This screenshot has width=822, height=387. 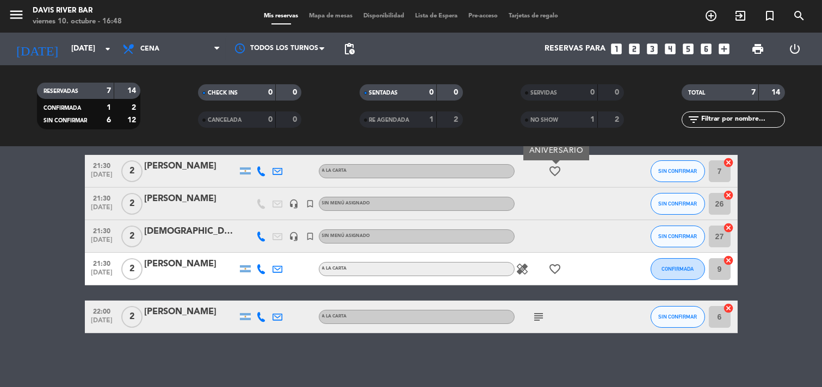 What do you see at coordinates (795, 49) in the screenshot?
I see `i: power_settings_new` at bounding box center [795, 49].